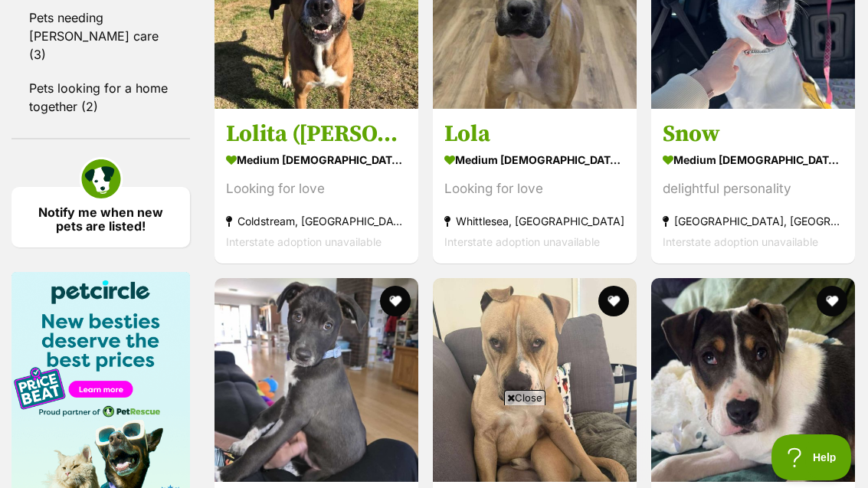 This screenshot has width=868, height=488. What do you see at coordinates (100, 217) in the screenshot?
I see `a: Notify me when new pets are listed!` at bounding box center [100, 217].